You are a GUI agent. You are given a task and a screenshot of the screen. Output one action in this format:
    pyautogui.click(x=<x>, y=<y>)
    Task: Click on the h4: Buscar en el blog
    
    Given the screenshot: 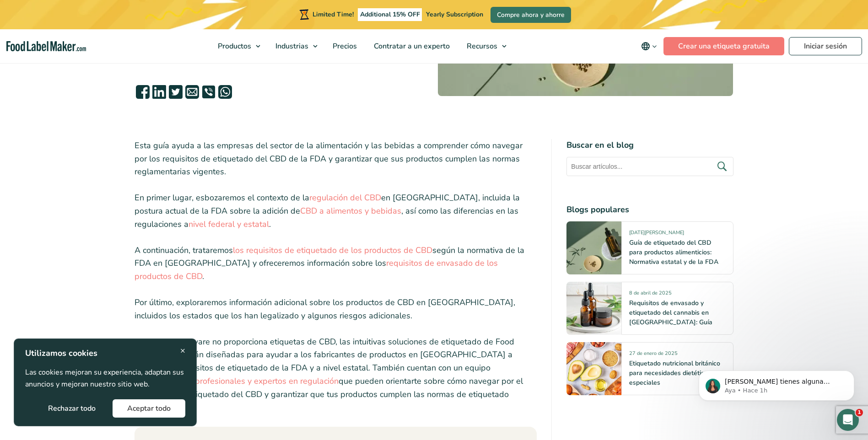 What is the action you would take?
    pyautogui.click(x=650, y=145)
    